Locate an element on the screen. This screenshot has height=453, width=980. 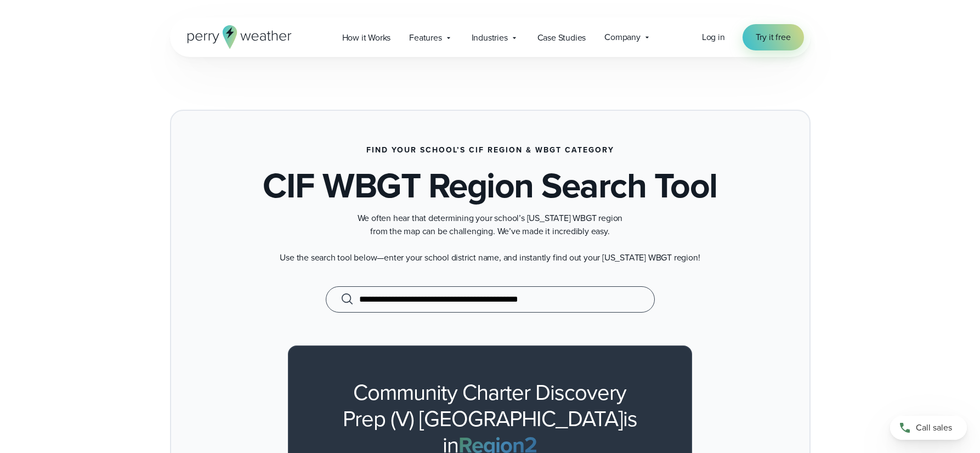
h1: CIF WBGT Region Search Tool is located at coordinates (489, 185).